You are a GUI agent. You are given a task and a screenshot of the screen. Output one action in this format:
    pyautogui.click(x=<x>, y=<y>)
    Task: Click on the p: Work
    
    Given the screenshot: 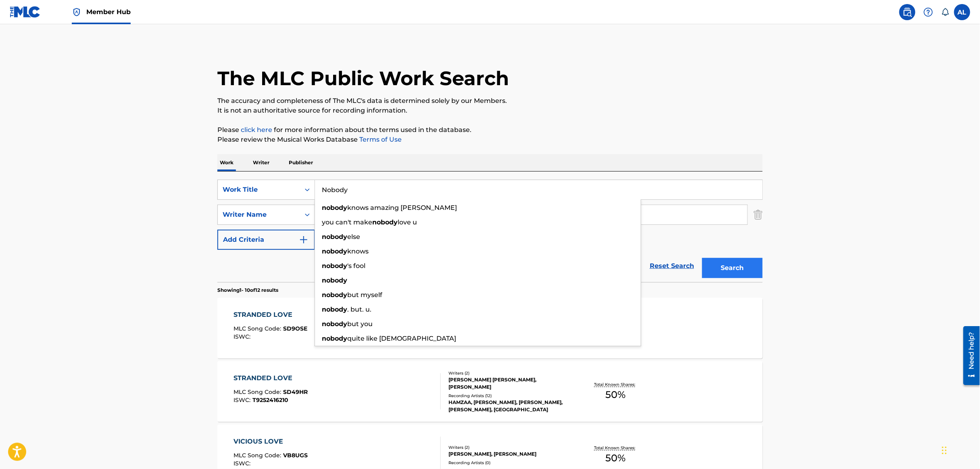 What is the action you would take?
    pyautogui.click(x=227, y=163)
    